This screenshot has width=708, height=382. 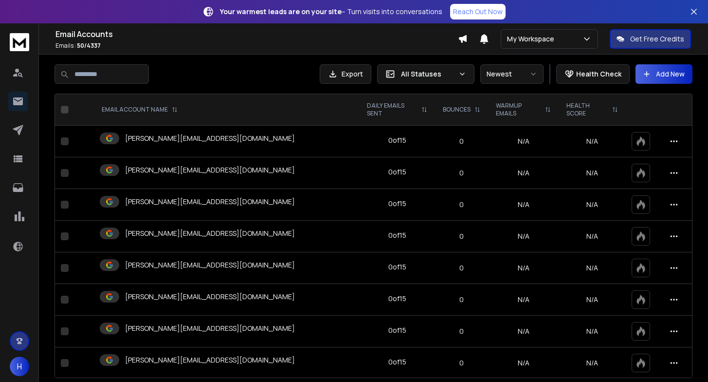 What do you see at coordinates (593, 74) in the screenshot?
I see `button: Health Check` at bounding box center [593, 74].